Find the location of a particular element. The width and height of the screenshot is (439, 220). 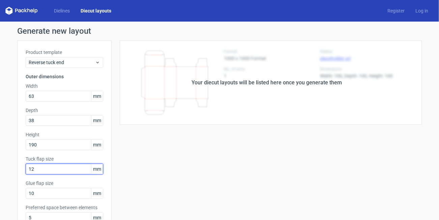

h1: Generate new layout is located at coordinates (220, 31).